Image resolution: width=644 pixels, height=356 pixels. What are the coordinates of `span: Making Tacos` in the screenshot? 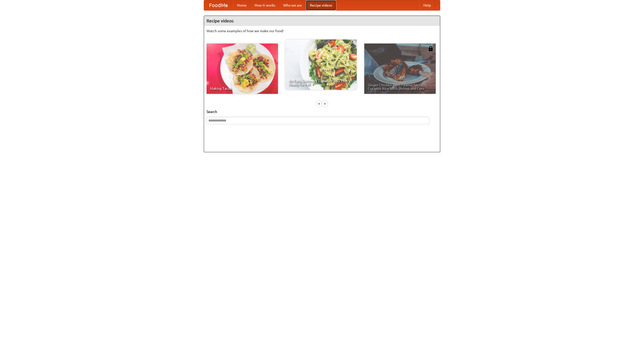 It's located at (242, 88).